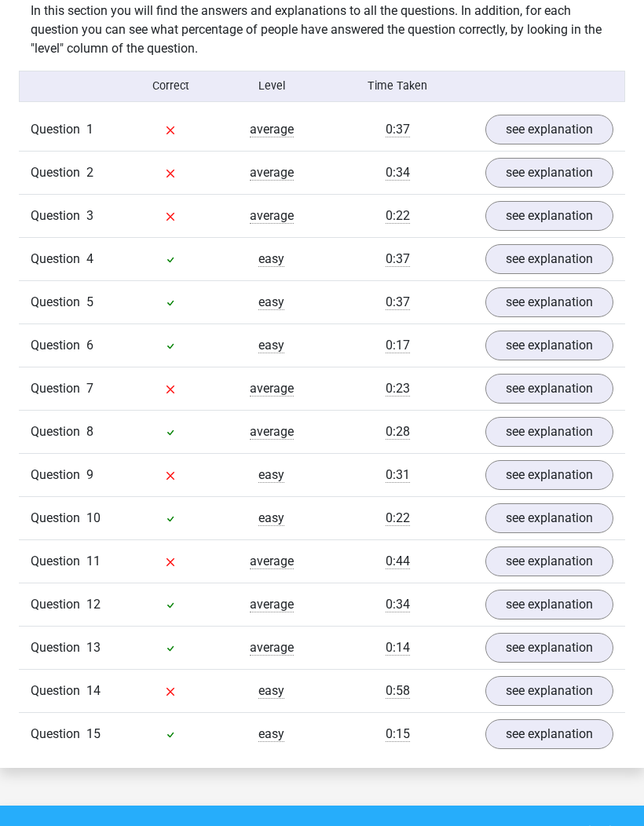  Describe the element at coordinates (397, 691) in the screenshot. I see `span: 0:58` at that location.